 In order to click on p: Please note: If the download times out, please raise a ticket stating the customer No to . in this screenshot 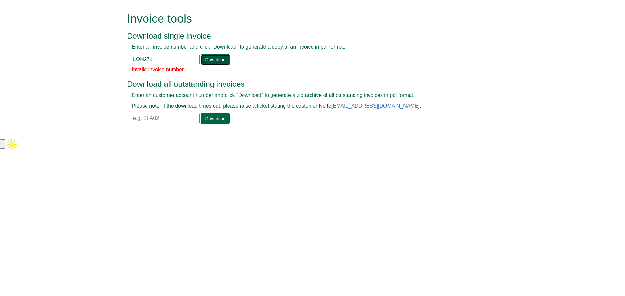, I will do `click(305, 106)`.